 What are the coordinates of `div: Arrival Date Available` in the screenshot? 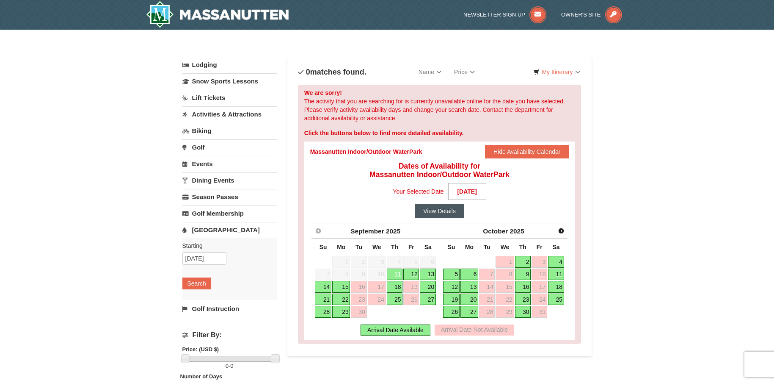 It's located at (395, 330).